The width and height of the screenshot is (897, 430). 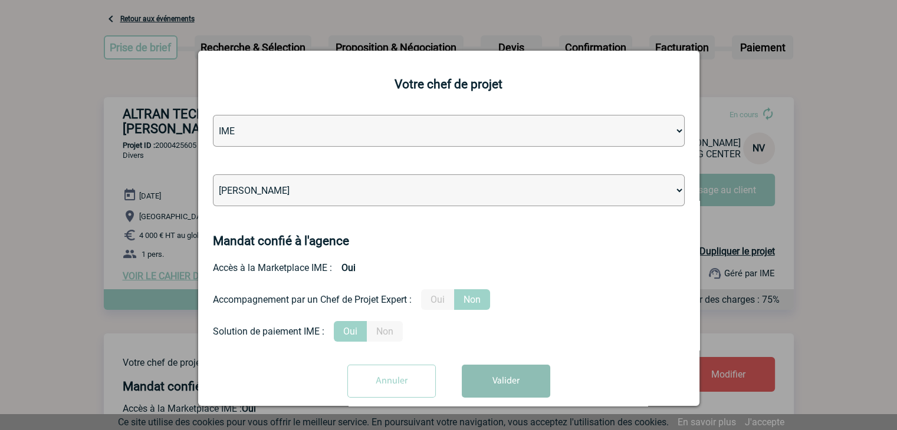 What do you see at coordinates (449, 84) in the screenshot?
I see `h2: Votre chef de projet` at bounding box center [449, 84].